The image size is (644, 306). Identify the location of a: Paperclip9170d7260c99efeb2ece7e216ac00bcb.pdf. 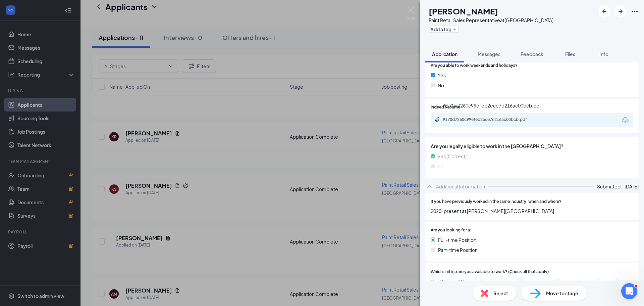
(489, 120).